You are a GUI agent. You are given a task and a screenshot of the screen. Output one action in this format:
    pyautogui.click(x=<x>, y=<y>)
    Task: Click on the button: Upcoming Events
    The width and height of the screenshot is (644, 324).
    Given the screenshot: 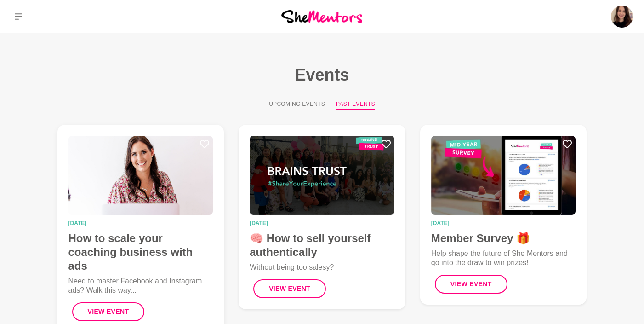 What is the action you would take?
    pyautogui.click(x=297, y=105)
    